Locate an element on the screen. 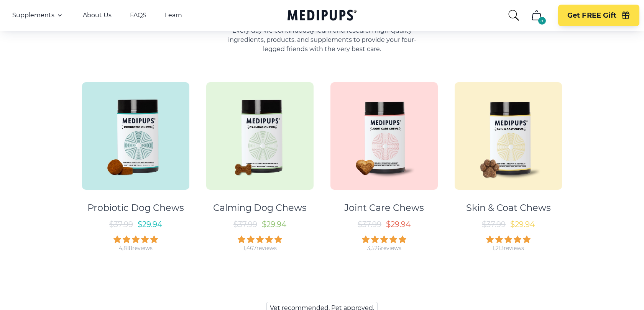 The image size is (644, 310). img: Calming Dog Chews - Medipups is located at coordinates (260, 136).